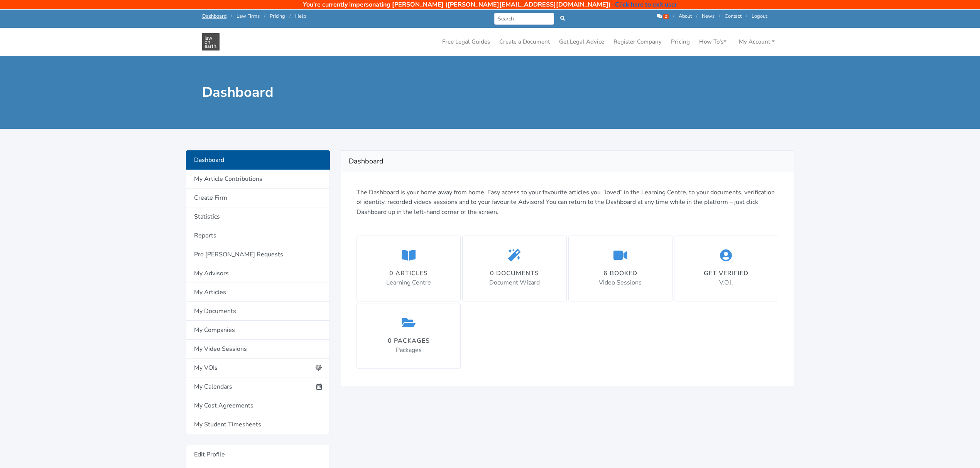 This screenshot has height=468, width=980. What do you see at coordinates (343, 92) in the screenshot?
I see `h1: Dashboard` at bounding box center [343, 92].